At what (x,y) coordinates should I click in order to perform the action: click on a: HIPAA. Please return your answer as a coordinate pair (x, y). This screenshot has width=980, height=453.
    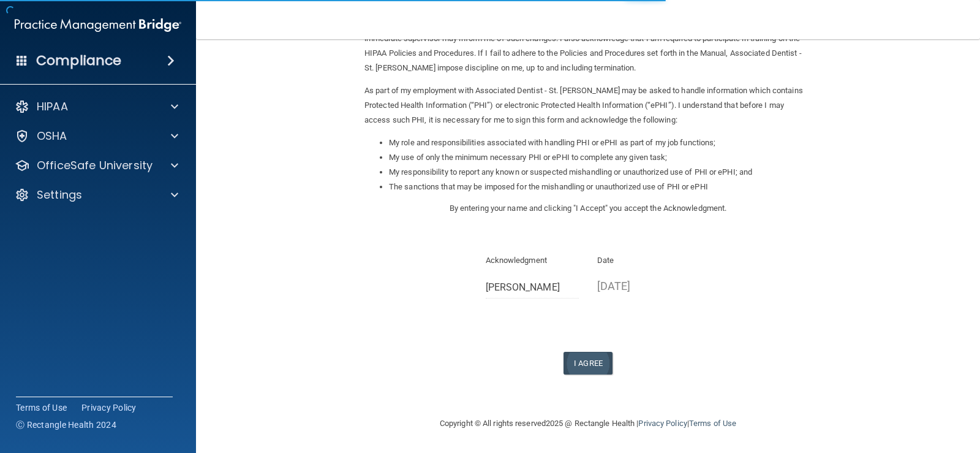
    Looking at the image, I should click on (96, 107).